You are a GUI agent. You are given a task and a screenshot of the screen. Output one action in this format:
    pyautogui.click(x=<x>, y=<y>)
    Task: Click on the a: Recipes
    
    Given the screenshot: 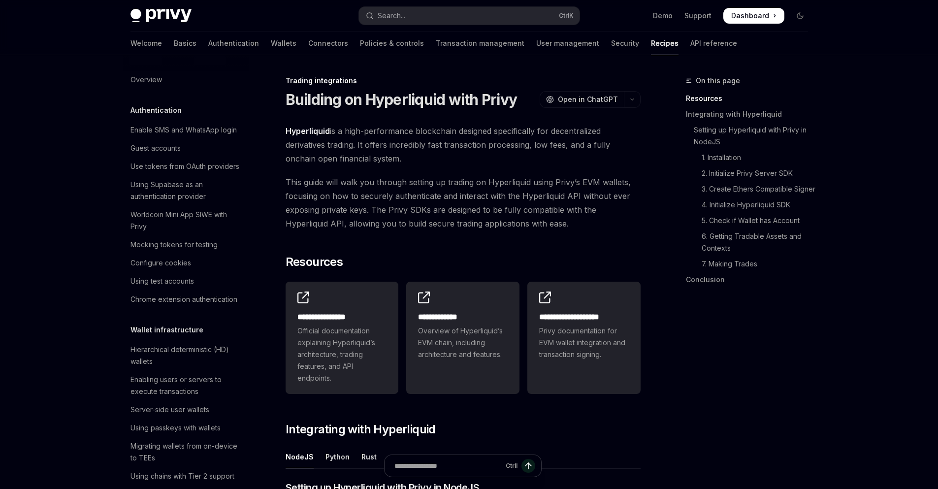 What is the action you would take?
    pyautogui.click(x=664, y=43)
    